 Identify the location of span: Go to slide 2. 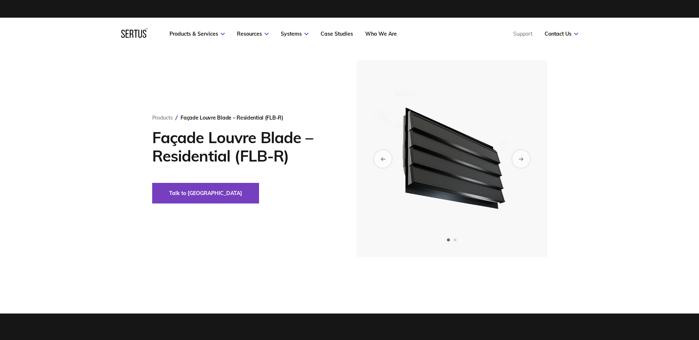
(455, 240).